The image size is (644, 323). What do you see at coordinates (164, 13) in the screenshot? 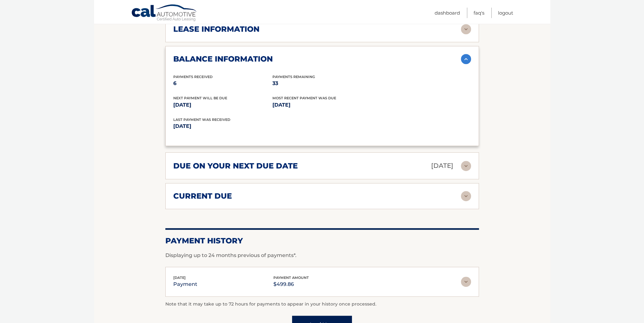
I see `a: Cal Automotive` at bounding box center [164, 13].